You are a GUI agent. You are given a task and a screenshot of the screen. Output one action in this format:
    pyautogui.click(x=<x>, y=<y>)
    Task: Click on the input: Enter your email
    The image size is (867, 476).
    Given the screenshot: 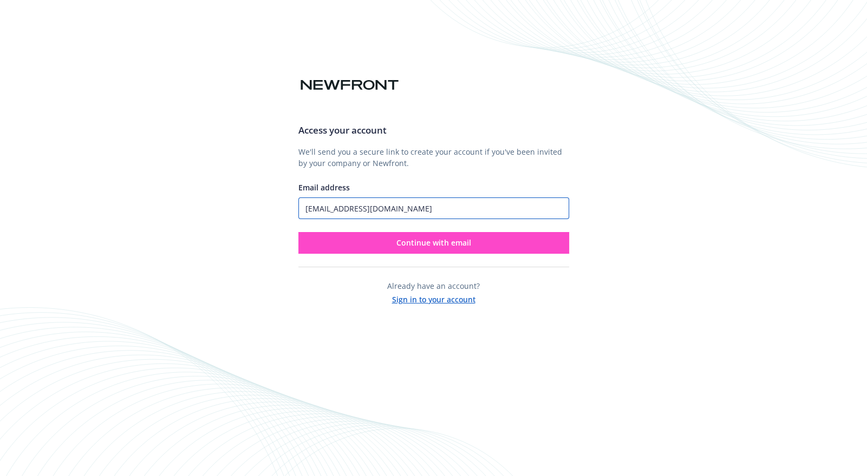 What is the action you would take?
    pyautogui.click(x=434, y=208)
    